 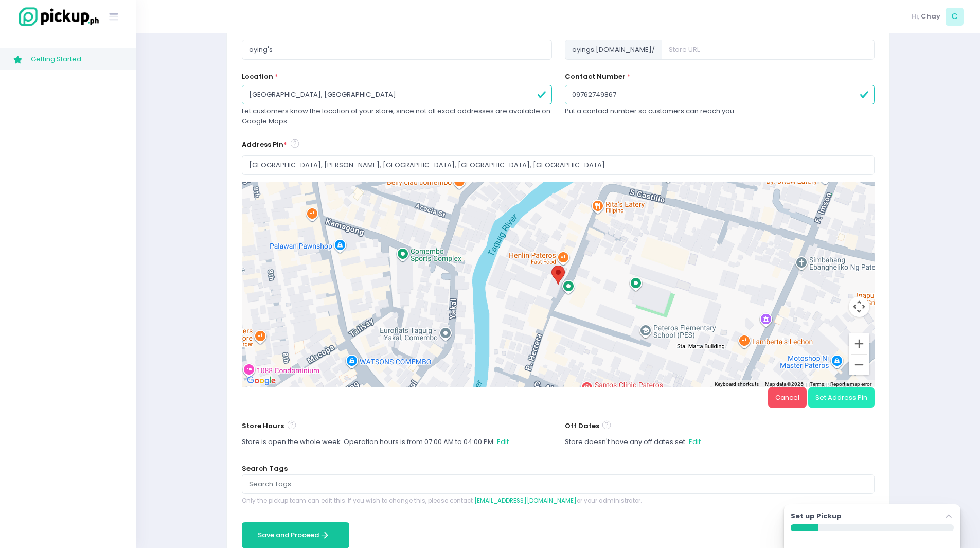 What do you see at coordinates (954, 16) in the screenshot?
I see `span: C` at bounding box center [954, 16].